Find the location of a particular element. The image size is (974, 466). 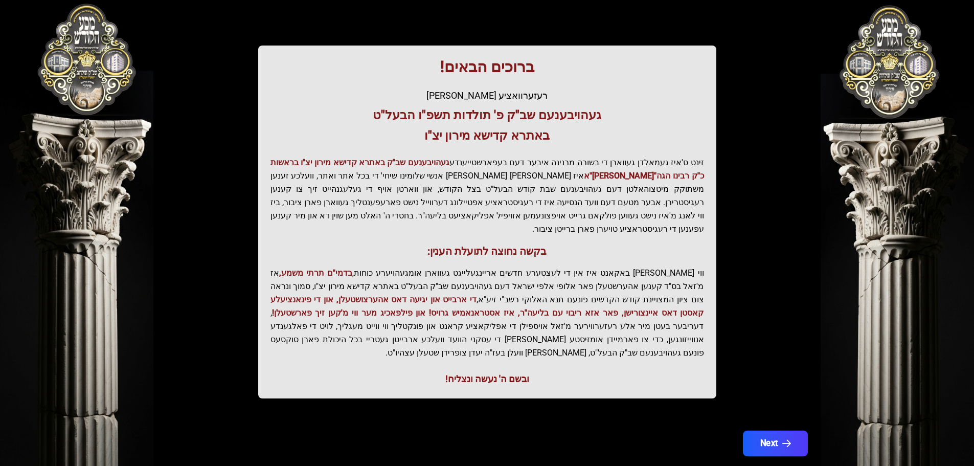

h3: געהויבענעם שב"ק פ' תולדות תשפ"ו הבעל"ט is located at coordinates (487, 115).